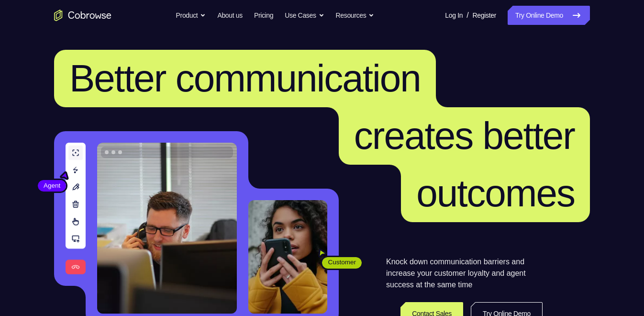  Describe the element at coordinates (230, 15) in the screenshot. I see `a: About us` at that location.